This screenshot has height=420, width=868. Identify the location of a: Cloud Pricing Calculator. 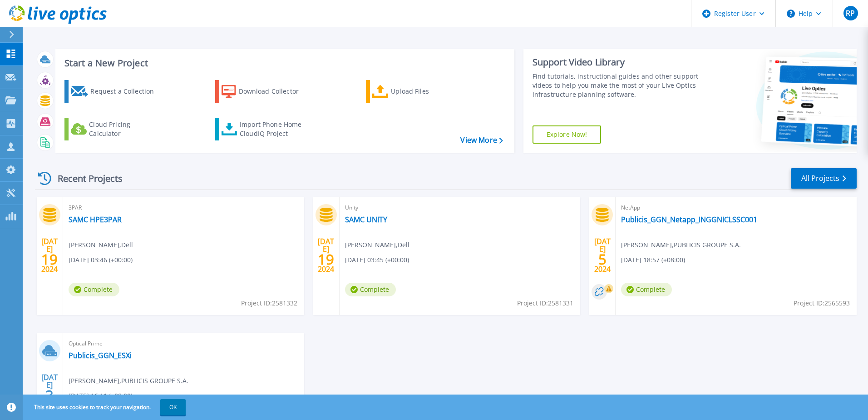
(115, 129).